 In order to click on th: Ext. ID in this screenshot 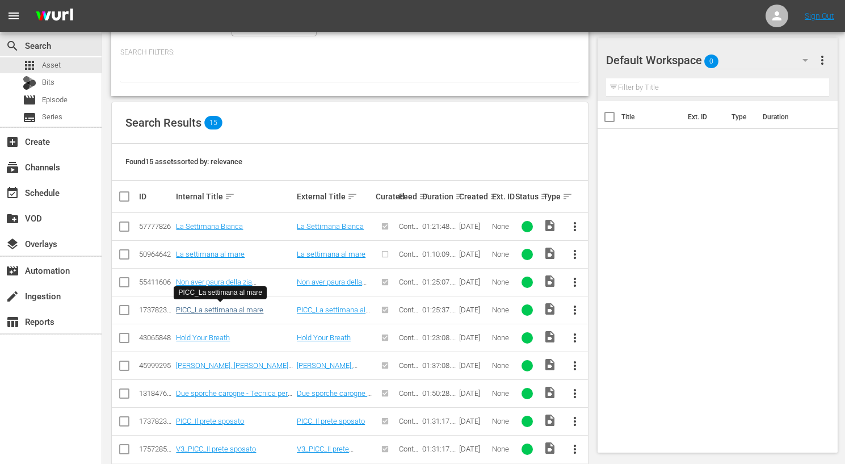, I will do `click(703, 117)`.